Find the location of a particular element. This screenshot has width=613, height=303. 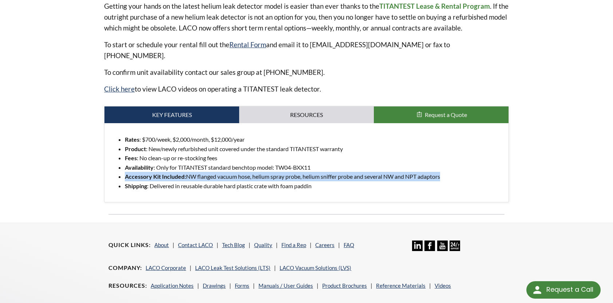

a: Forms is located at coordinates (242, 286).